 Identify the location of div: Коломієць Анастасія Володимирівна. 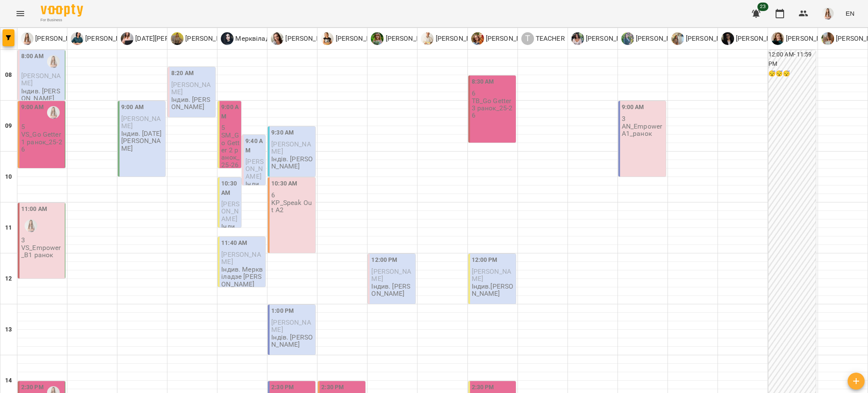
(804, 38).